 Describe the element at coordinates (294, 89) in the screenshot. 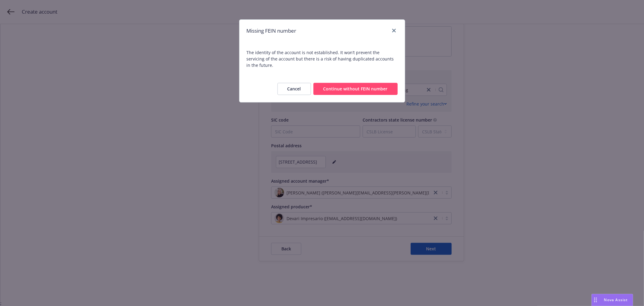

I see `button: Cancel` at that location.